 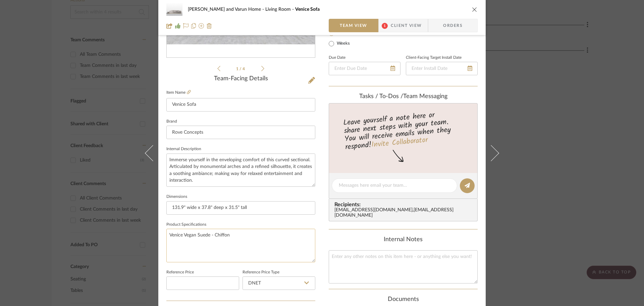 What do you see at coordinates (364, 68) in the screenshot?
I see `input: Enter Due Date` at bounding box center [364, 68].